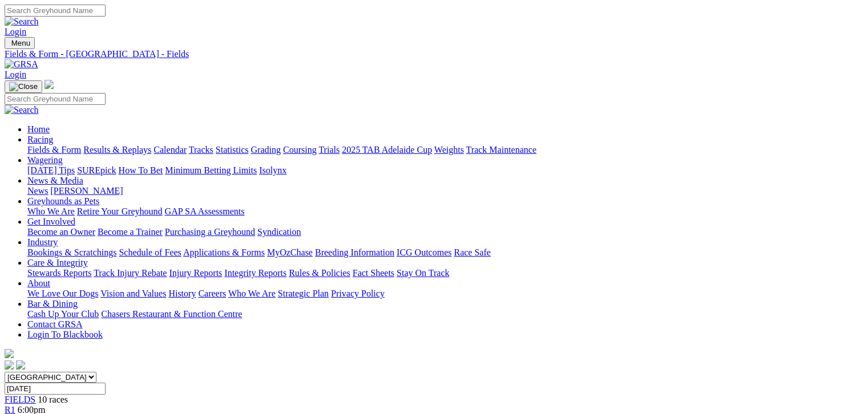 This screenshot has width=868, height=414. I want to click on a: Fact Sheets, so click(373, 272).